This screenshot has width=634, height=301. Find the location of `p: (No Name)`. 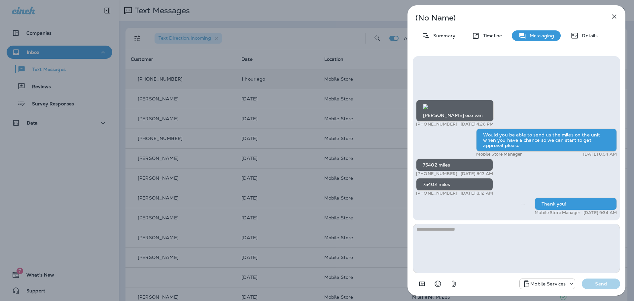

p: (No Name) is located at coordinates (505, 18).